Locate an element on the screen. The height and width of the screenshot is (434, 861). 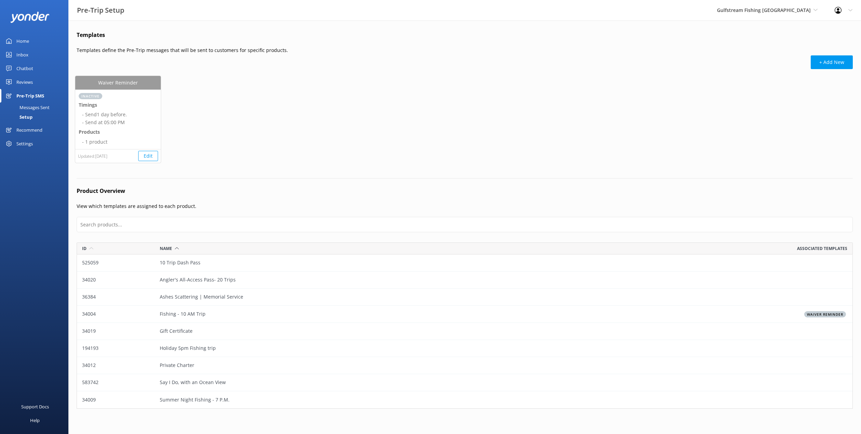
div: Holiday 5pm Fishing trip is located at coordinates (310, 349).